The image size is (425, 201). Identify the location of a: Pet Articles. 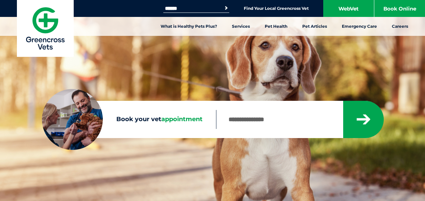
(314, 26).